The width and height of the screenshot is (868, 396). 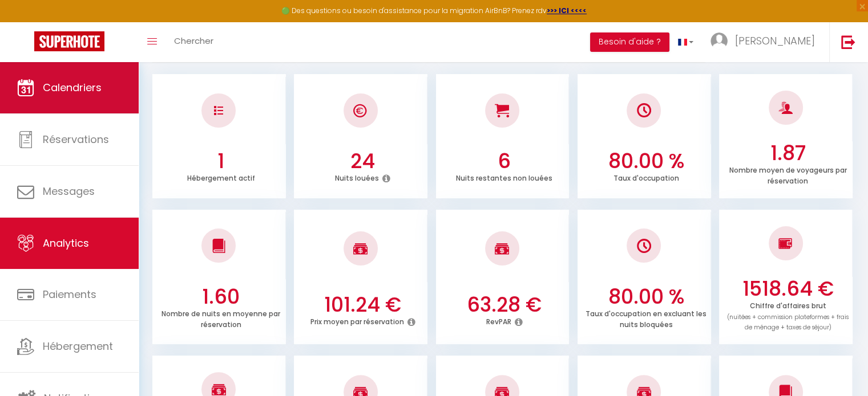 What do you see at coordinates (357, 177) in the screenshot?
I see `p: Nuits louées` at bounding box center [357, 177].